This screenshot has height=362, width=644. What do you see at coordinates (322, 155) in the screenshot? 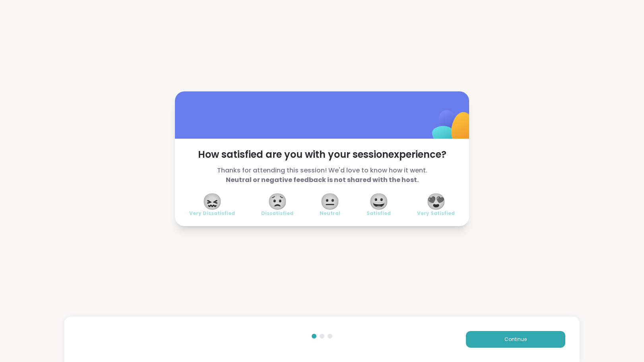
I see `span: How satisfied are you with your session experience?` at bounding box center [322, 155].